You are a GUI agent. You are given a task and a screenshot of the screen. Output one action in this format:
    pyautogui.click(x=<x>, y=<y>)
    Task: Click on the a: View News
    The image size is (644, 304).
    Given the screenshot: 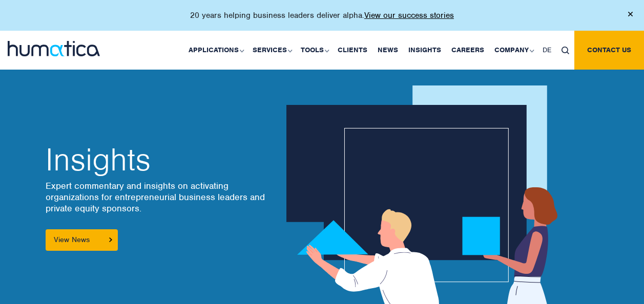 What is the action you would take?
    pyautogui.click(x=81, y=240)
    